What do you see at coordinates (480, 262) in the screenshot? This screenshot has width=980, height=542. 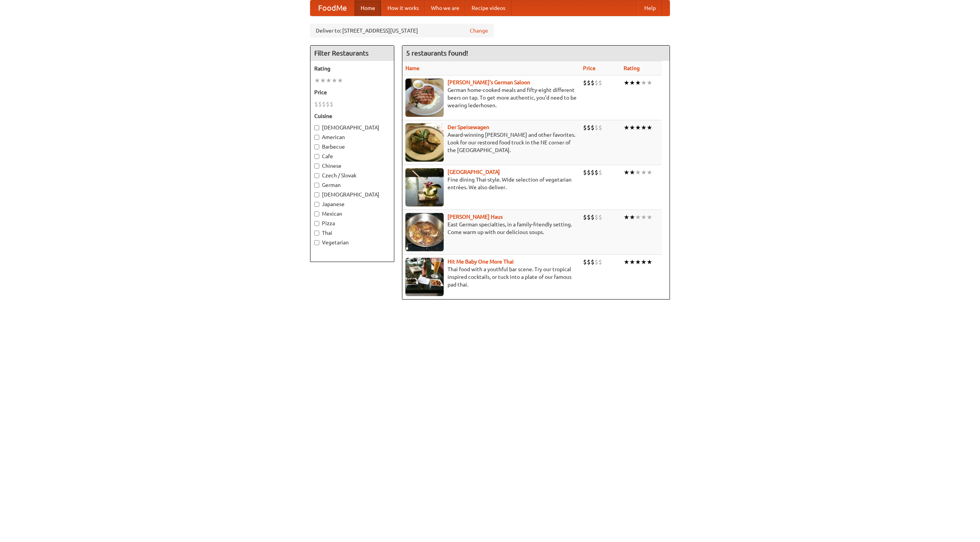 I see `b: Hit Me Baby One More Thai` at bounding box center [480, 262].